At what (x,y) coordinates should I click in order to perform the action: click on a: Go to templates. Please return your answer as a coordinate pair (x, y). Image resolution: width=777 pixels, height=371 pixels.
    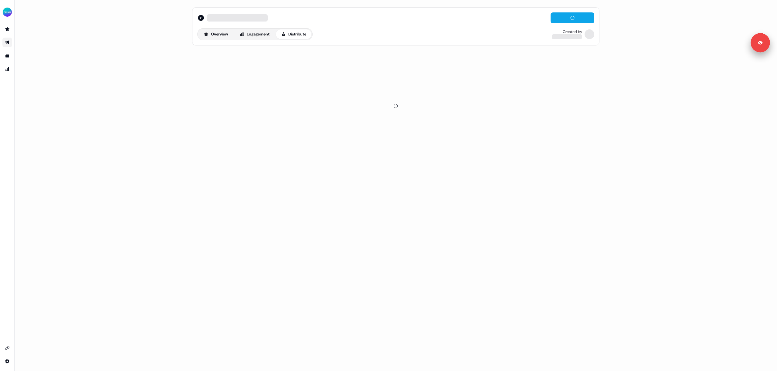
    Looking at the image, I should click on (7, 56).